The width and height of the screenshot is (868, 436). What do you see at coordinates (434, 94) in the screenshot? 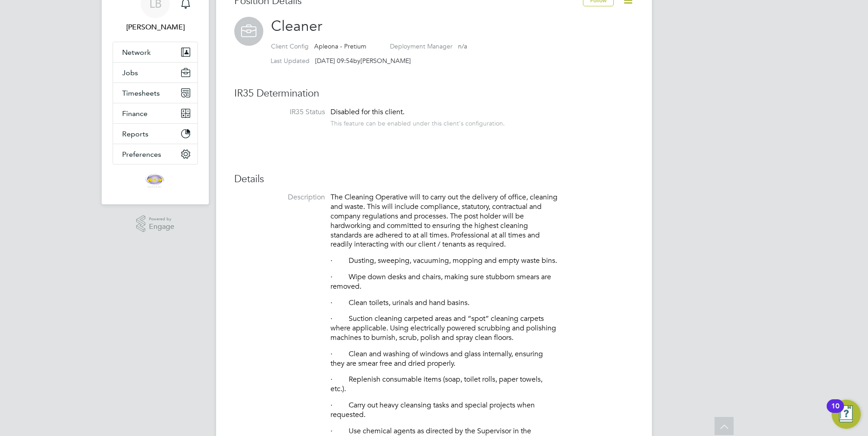
I see `h3: IR35 Determination` at bounding box center [434, 94].